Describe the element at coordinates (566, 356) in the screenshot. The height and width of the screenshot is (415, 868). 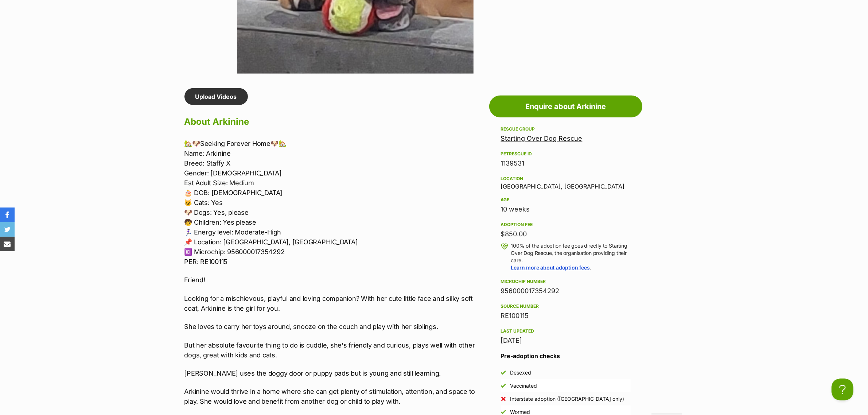
I see `h3: Pre-adoption checks` at that location.